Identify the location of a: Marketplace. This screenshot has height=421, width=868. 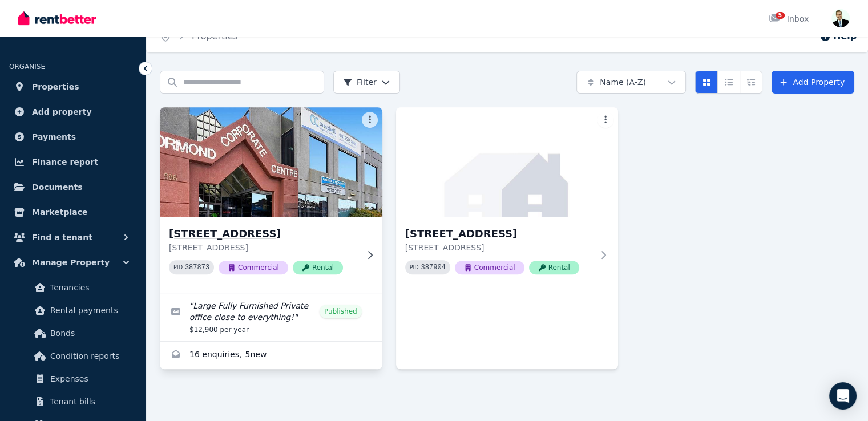
(72, 212).